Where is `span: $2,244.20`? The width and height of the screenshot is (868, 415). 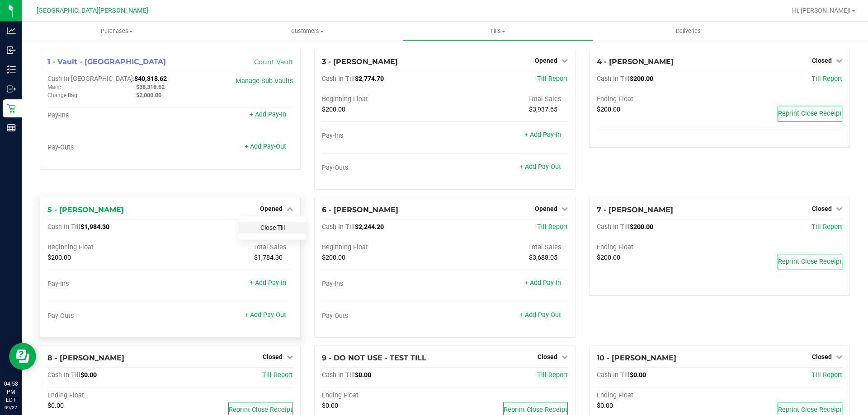
span: $2,244.20 is located at coordinates (369, 227).